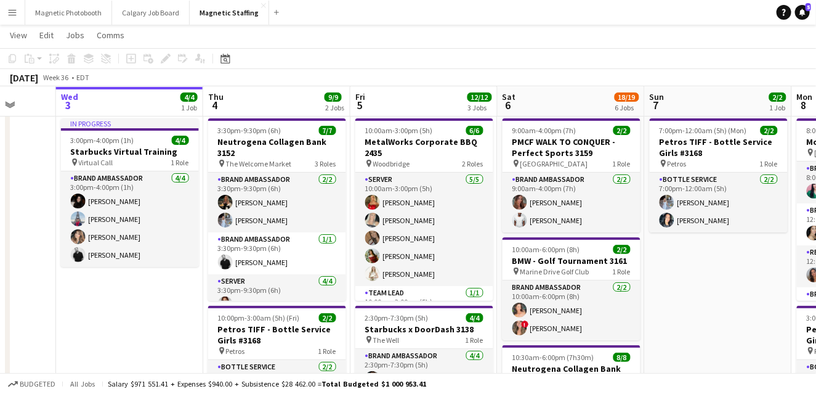  What do you see at coordinates (374, 383) in the screenshot?
I see `span: Total Budgeted $1 000 953.41` at bounding box center [374, 383].